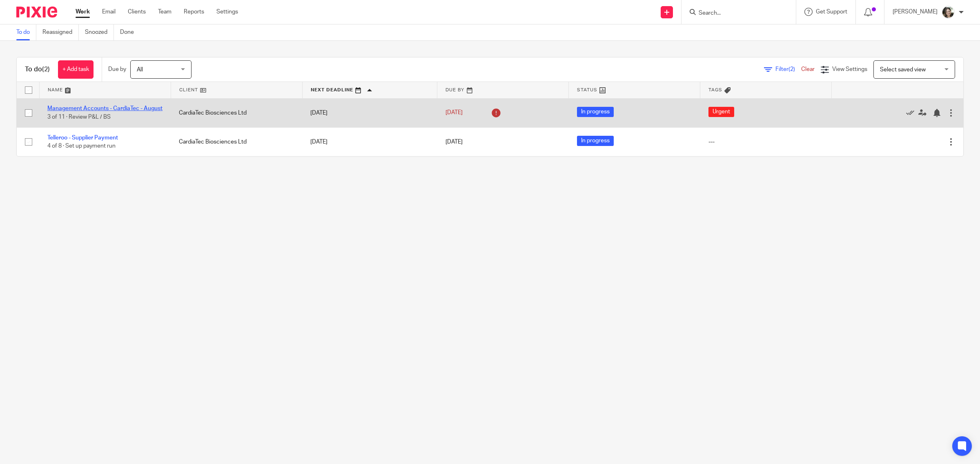  What do you see at coordinates (117, 69) in the screenshot?
I see `p: Due by` at bounding box center [117, 69].